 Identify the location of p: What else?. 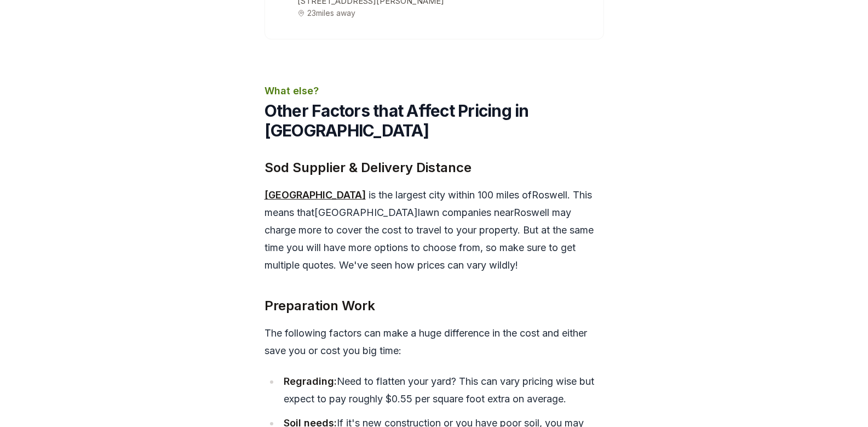
(434, 91).